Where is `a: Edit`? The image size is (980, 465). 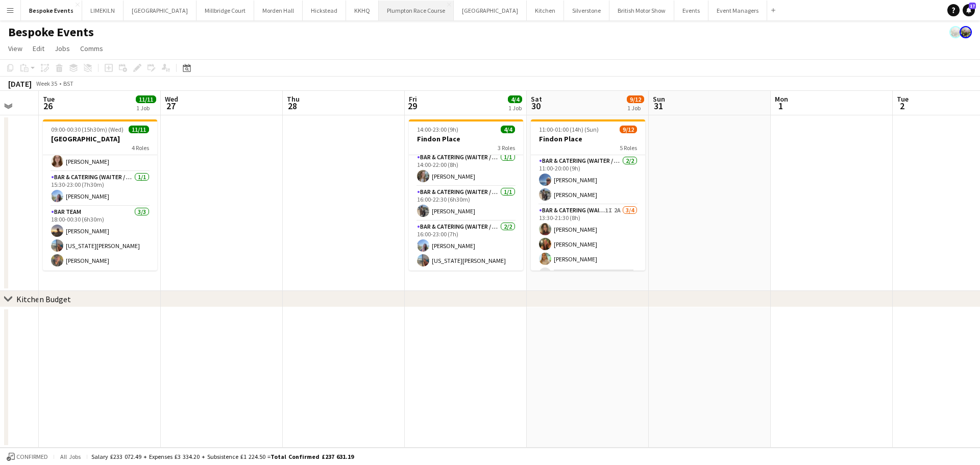
a: Edit is located at coordinates (38, 48).